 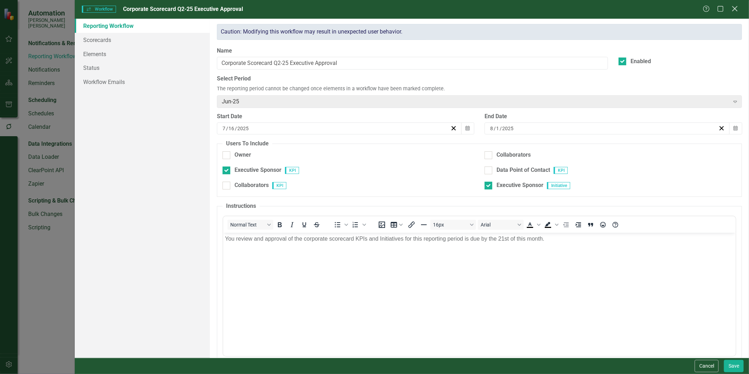 I want to click on div: Data Point of Contact, so click(x=524, y=170).